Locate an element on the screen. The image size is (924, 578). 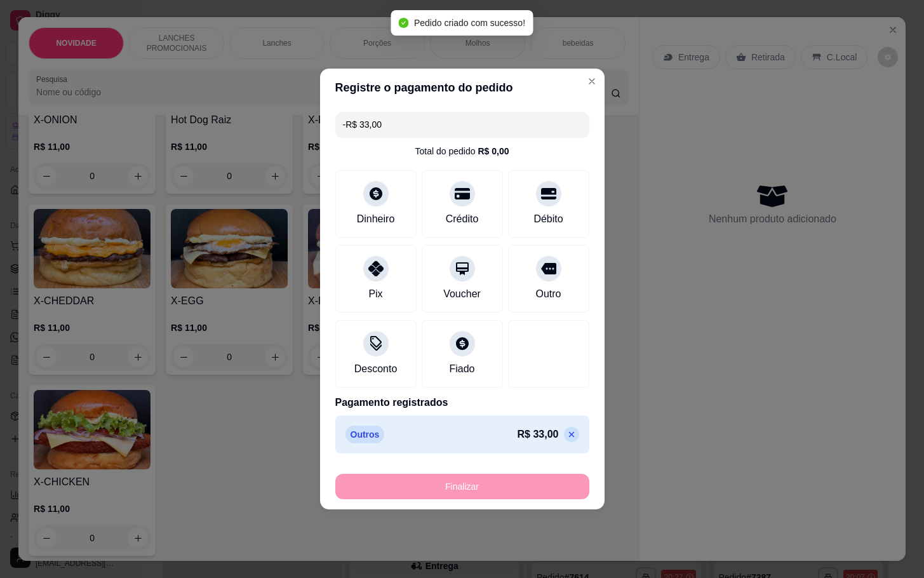
div: Crédito is located at coordinates (462, 219).